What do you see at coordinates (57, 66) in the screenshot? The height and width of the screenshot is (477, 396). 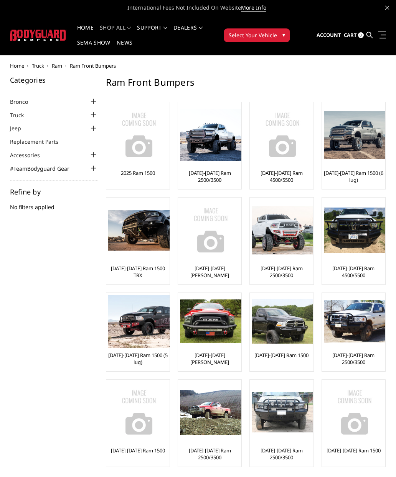 I see `a: Ram` at bounding box center [57, 66].